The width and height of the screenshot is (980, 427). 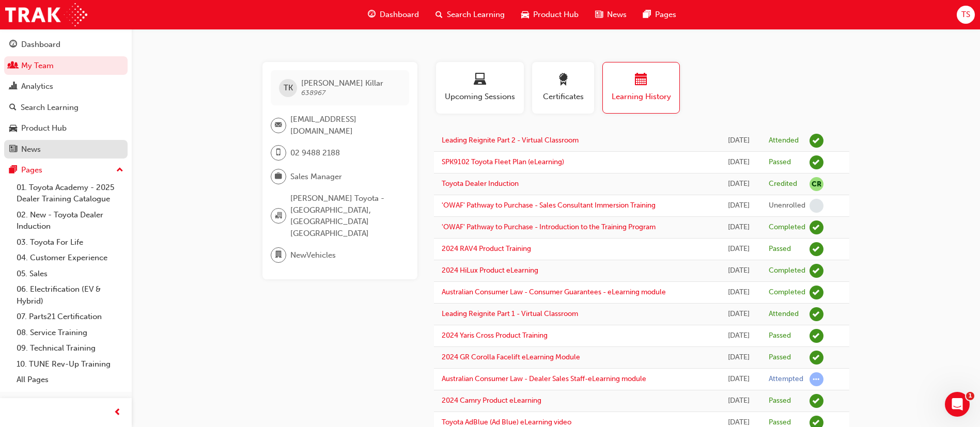 What do you see at coordinates (642, 97) in the screenshot?
I see `span: Learning History` at bounding box center [642, 97].